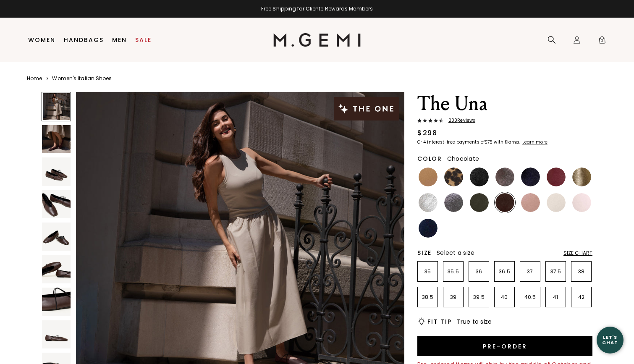  What do you see at coordinates (455, 252) in the screenshot?
I see `span: Select a size` at bounding box center [455, 252].